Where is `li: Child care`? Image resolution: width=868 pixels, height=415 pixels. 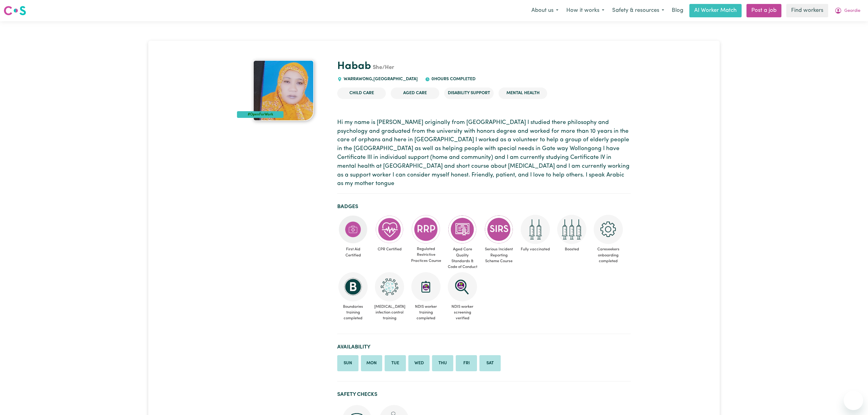 li: Child care is located at coordinates (361, 93).